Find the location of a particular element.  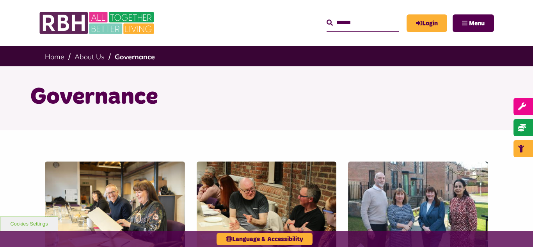

a: MyRBH is located at coordinates (427, 23).